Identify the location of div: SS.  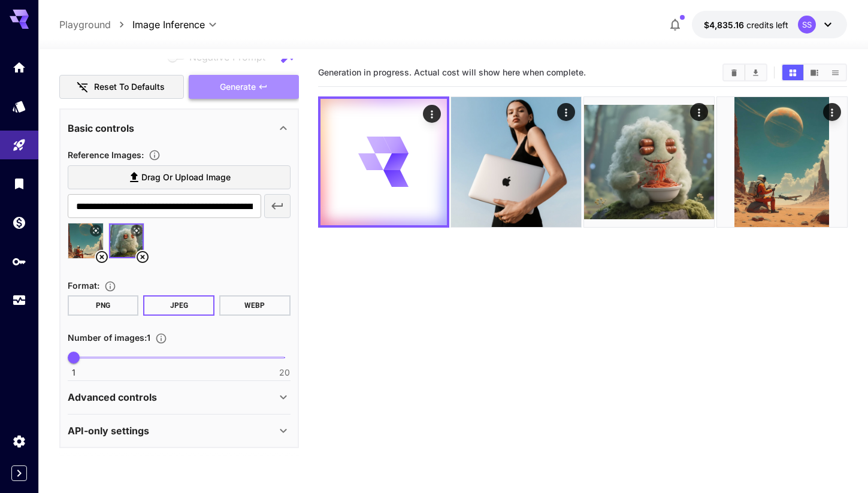
(807, 25).